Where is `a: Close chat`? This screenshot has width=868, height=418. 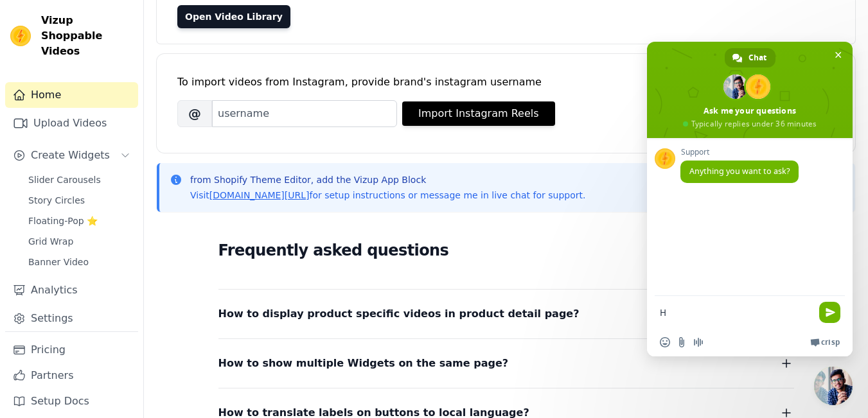
a: Close chat is located at coordinates (834, 386).